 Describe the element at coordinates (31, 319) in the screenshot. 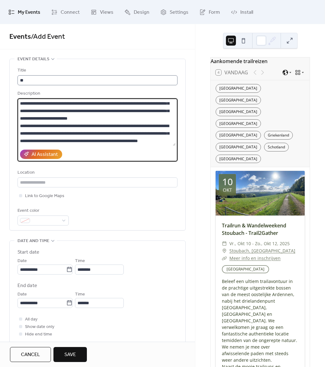

I see `span: All day` at that location.